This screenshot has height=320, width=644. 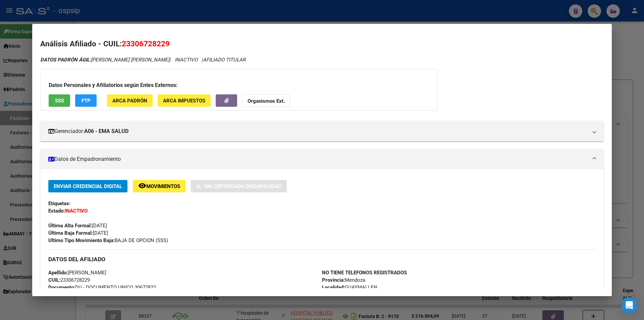 What do you see at coordinates (322, 44) in the screenshot?
I see `h2: Análisis Afiliado - CUIL:` at bounding box center [322, 44].